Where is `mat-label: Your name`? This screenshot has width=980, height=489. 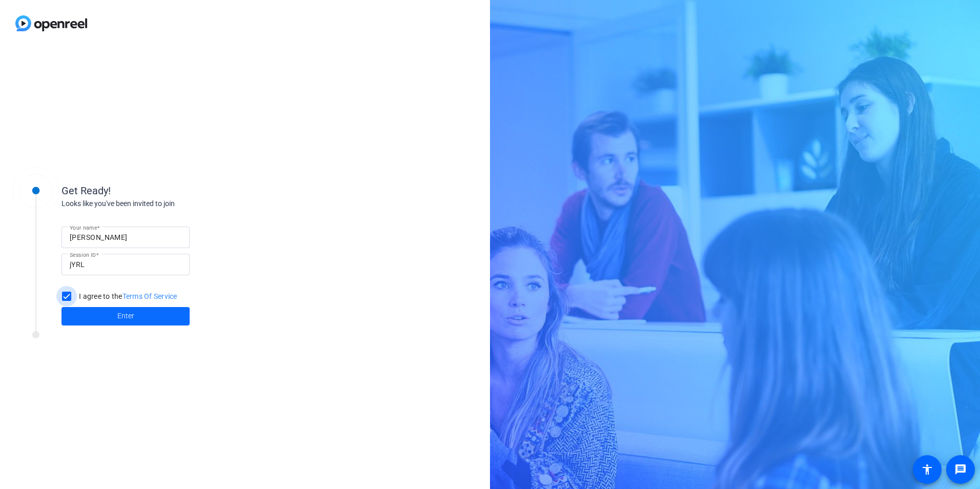 mat-label: Your name is located at coordinates (83, 228).